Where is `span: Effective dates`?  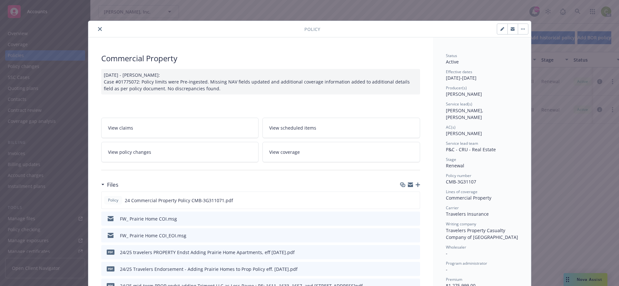 span: Effective dates is located at coordinates (459, 72).